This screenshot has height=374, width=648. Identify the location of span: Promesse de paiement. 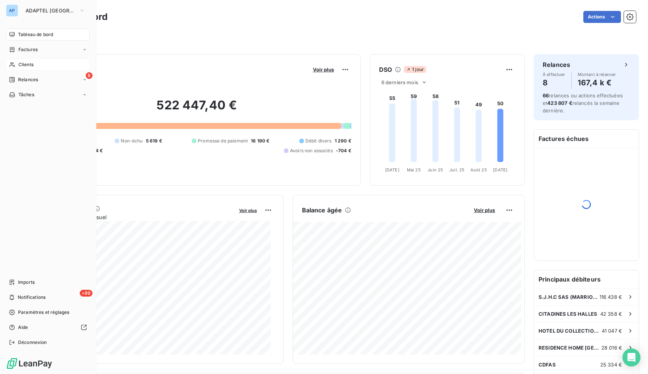
(223, 141).